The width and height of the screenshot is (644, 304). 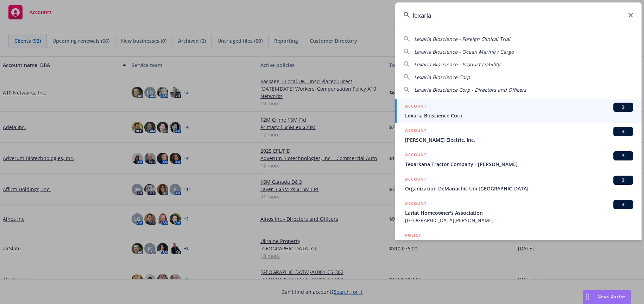 I want to click on span: Product Liability - $5M Limit, so click(x=519, y=243).